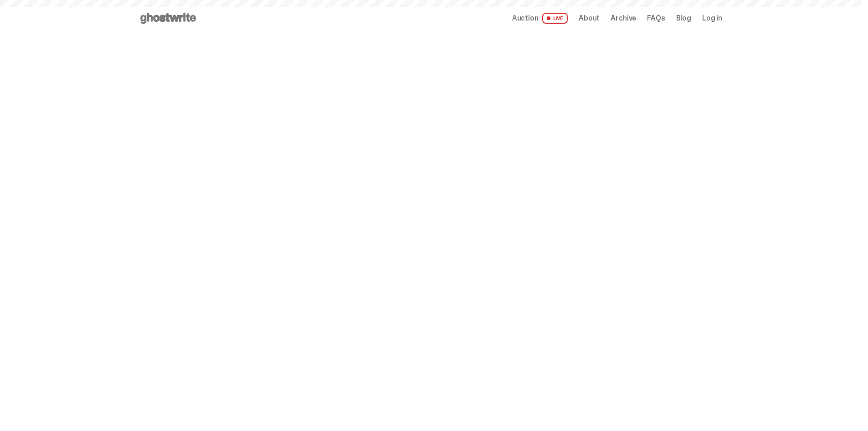  I want to click on a: Auction LIVE, so click(540, 18).